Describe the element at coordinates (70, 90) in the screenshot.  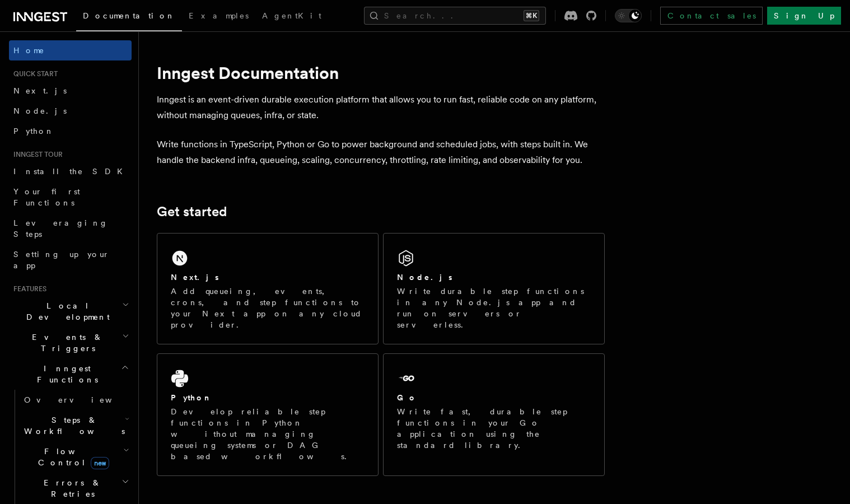
I see `a: Next.js` at that location.